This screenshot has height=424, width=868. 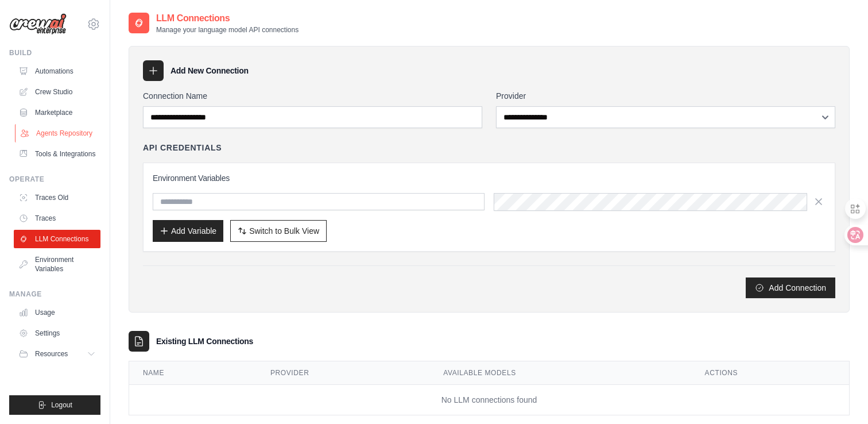 What do you see at coordinates (770, 373) in the screenshot?
I see `th: Actions` at bounding box center [770, 373].